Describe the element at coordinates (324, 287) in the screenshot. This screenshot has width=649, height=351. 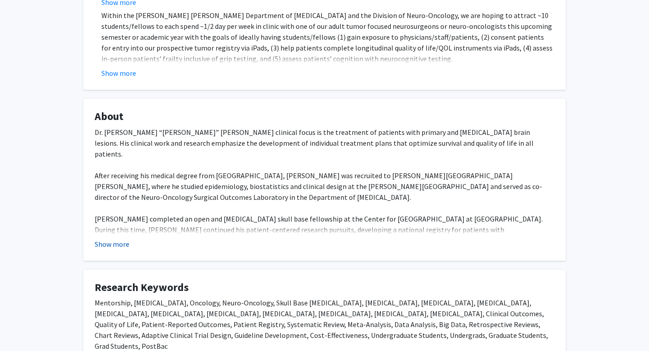
I see `h4: Research Keywords` at that location.